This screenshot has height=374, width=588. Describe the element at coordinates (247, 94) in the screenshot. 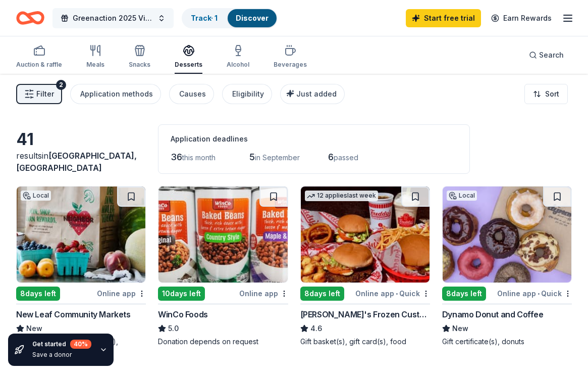

I see `button: Eligibility` at that location.